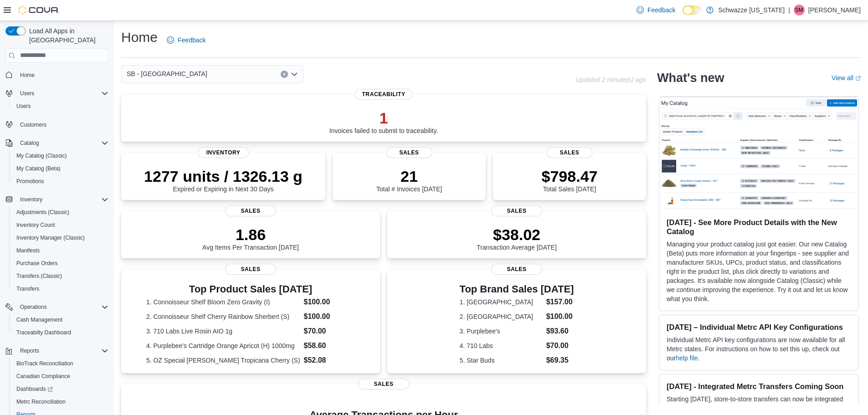  Describe the element at coordinates (56, 307) in the screenshot. I see `button: Operations` at that location.